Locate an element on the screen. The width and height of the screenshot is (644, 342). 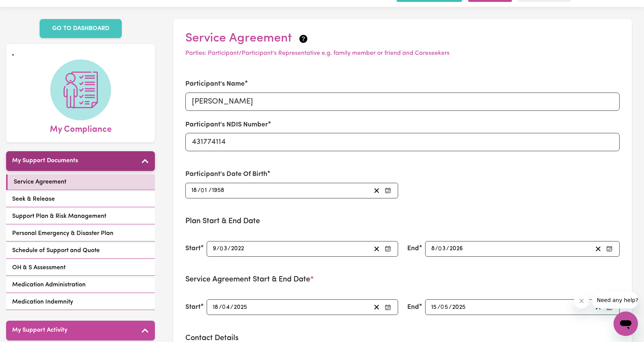
button: My Support Documents is located at coordinates (80, 161).